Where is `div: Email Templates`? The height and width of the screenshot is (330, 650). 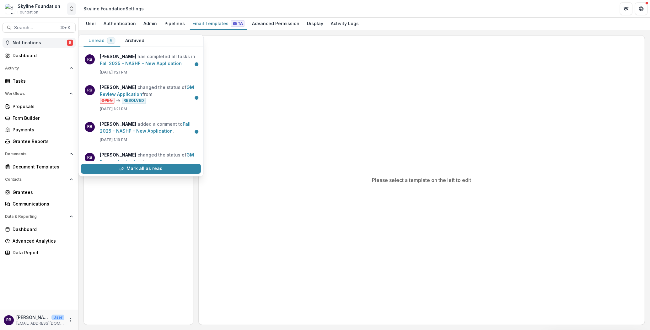 div: Email Templates is located at coordinates (218, 23).